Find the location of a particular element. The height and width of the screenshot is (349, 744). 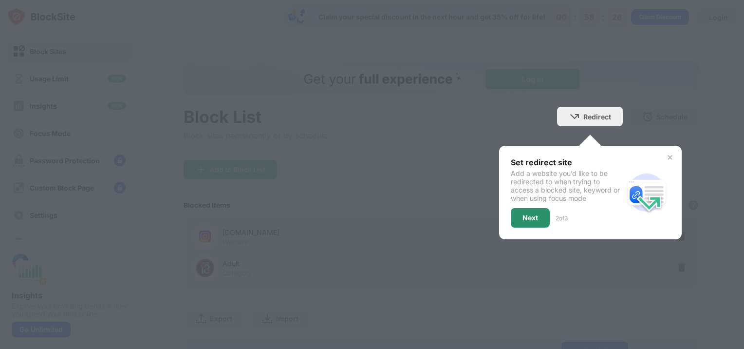

div: Redirect is located at coordinates (597, 116).